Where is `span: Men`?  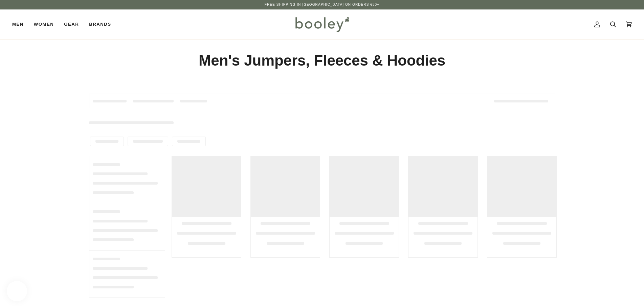 span: Men is located at coordinates (18, 25).